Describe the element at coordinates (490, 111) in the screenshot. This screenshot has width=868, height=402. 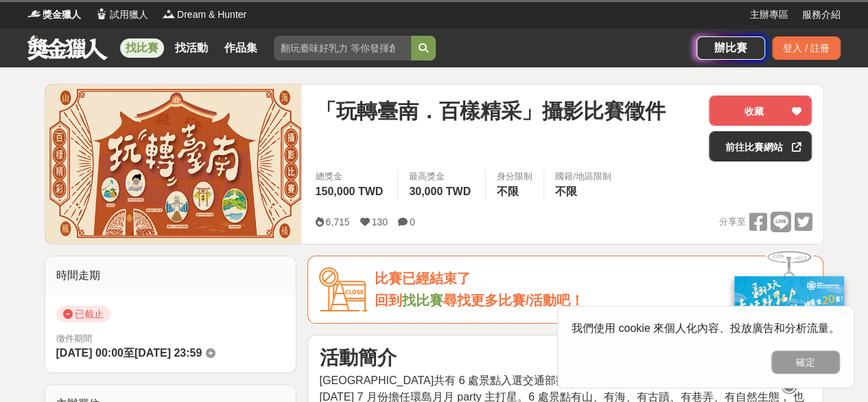
I see `span: 「玩轉臺南．百樣精采」攝影比賽徵件` at that location.